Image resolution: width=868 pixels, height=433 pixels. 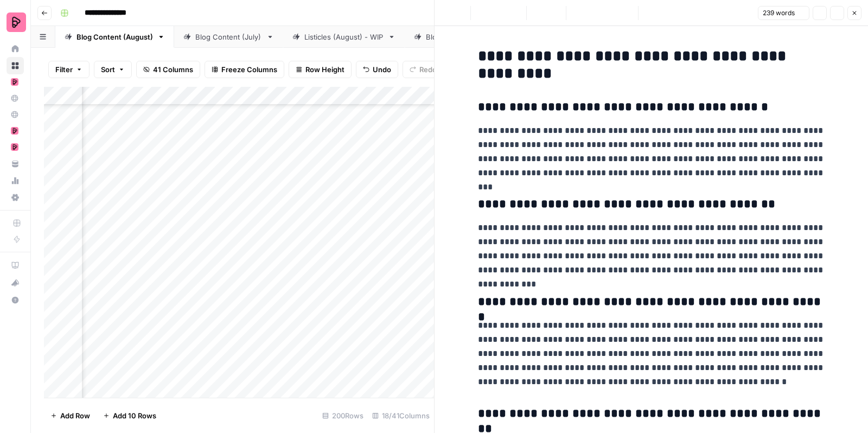 I want to click on span: Row Height, so click(x=325, y=69).